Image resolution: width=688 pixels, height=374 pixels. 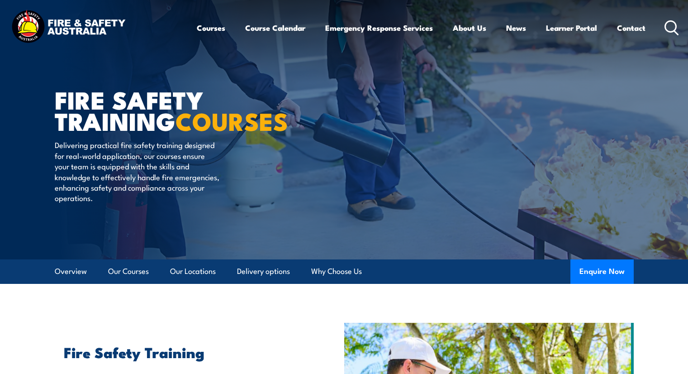 What do you see at coordinates (166, 109) in the screenshot?
I see `h1: FIRE SAFETY TRAINING` at bounding box center [166, 109].